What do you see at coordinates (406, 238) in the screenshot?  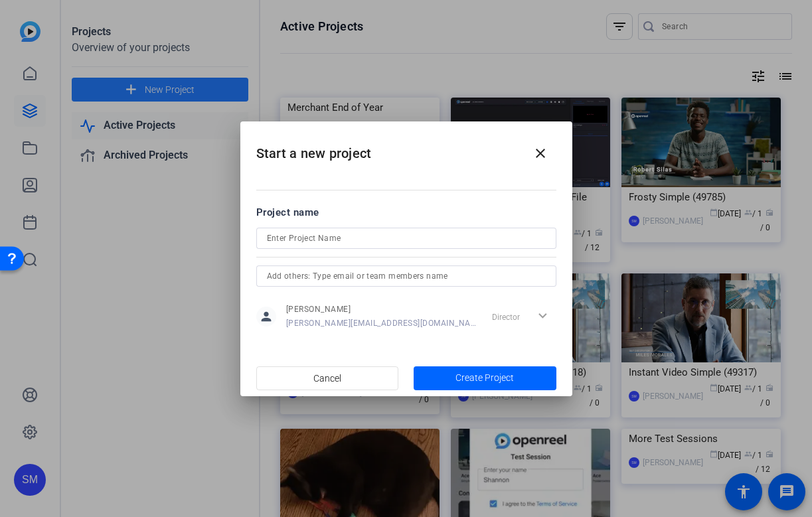 I see `input: Enter Project Name` at bounding box center [406, 238].